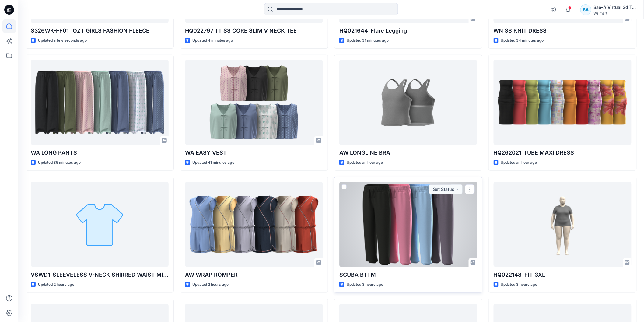 This screenshot has height=322, width=644. I want to click on p: HQ022148_FIT_3XL, so click(563, 274).